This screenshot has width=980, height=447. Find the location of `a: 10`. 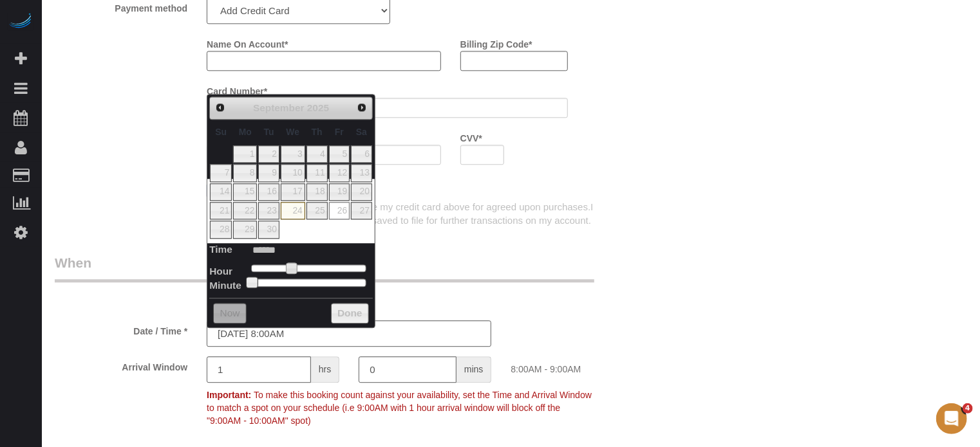

a: 10 is located at coordinates (293, 173).